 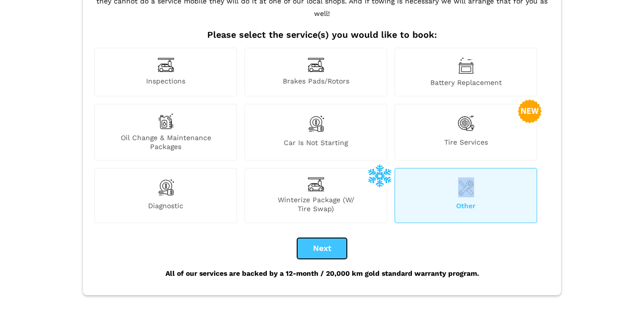 What do you see at coordinates (322, 248) in the screenshot?
I see `button: Next` at bounding box center [322, 248].